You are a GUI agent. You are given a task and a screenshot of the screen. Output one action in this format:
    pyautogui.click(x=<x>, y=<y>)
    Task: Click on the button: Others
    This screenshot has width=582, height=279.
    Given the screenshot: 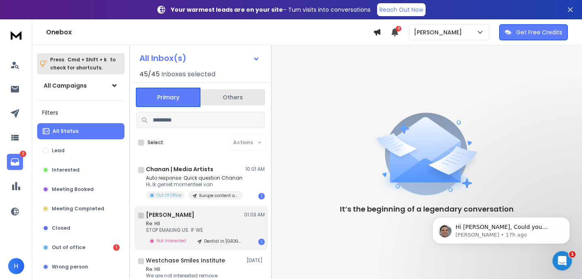 What is the action you would take?
    pyautogui.click(x=233, y=97)
    